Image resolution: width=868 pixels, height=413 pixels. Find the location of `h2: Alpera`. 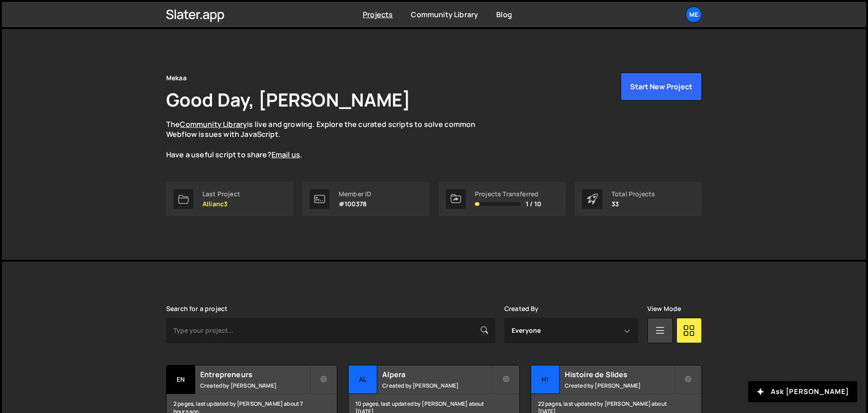

h2: Alpera is located at coordinates (437, 375).